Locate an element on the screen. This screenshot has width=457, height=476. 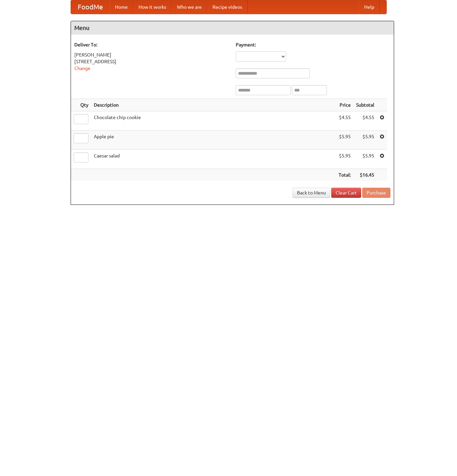
h5: Deliver To: is located at coordinates (152, 45).